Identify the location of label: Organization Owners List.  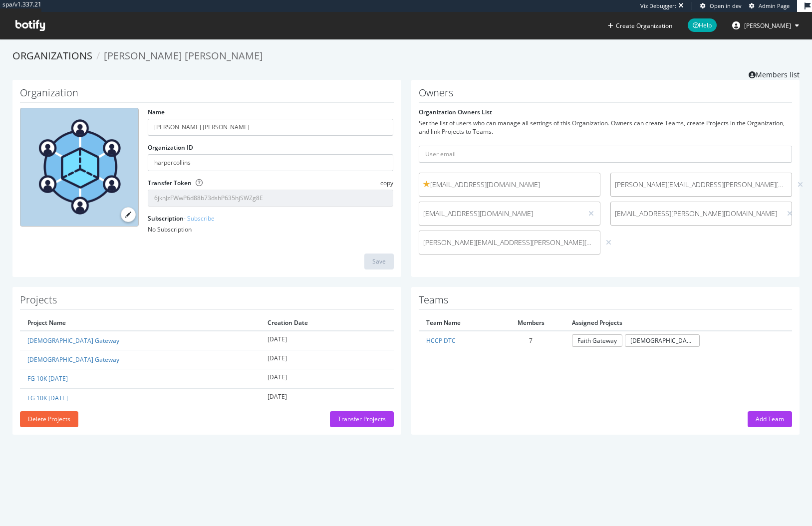
(455, 112).